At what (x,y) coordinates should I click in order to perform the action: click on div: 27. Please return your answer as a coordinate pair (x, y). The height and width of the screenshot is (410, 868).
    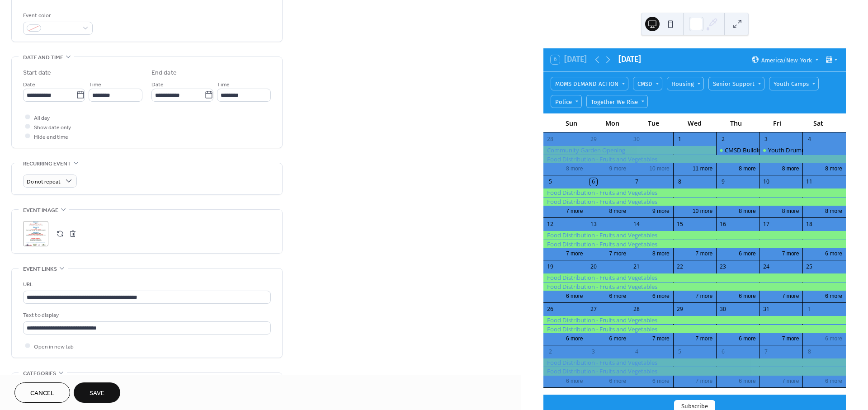
    Looking at the image, I should click on (593, 309).